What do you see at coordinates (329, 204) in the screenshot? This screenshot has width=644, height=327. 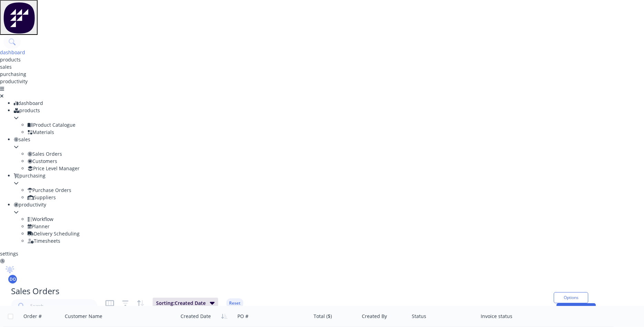 I see `div: productivity` at bounding box center [329, 204].